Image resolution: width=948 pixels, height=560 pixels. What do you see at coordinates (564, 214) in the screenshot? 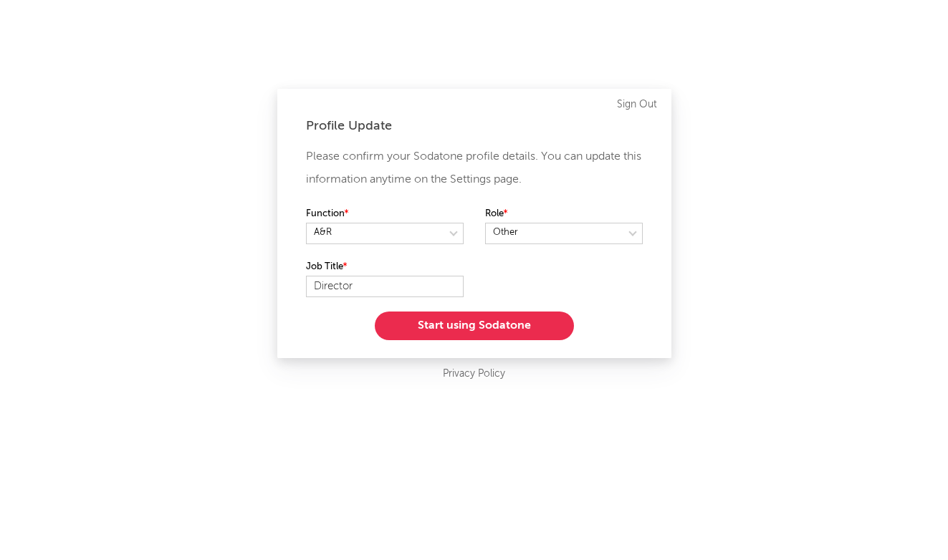
I see `label: Role` at bounding box center [564, 214].